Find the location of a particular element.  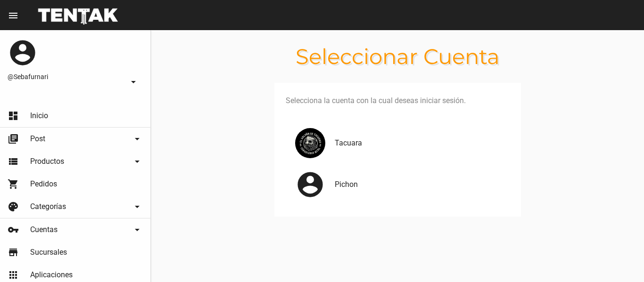

h1: Seleccionar Cuenta is located at coordinates (398, 56).